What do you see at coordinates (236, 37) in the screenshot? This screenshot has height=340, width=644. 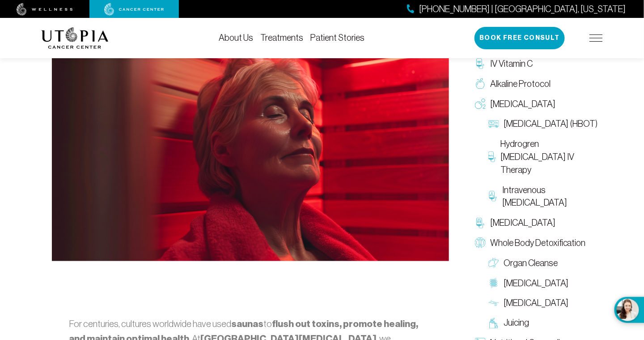 I see `a: About Us` at bounding box center [236, 37].